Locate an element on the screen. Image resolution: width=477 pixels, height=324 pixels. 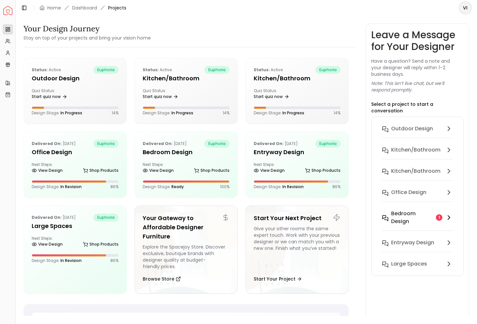
small: Stay on top of your projects and bring your vision home is located at coordinates (87, 38).